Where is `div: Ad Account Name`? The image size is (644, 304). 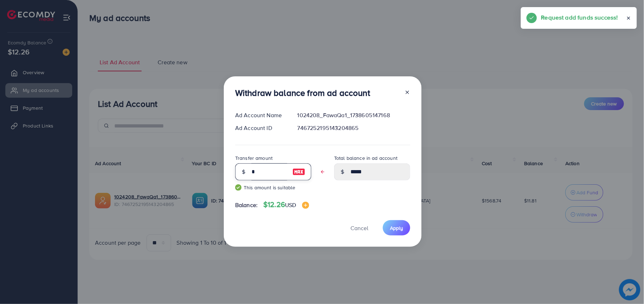 div: Ad Account Name is located at coordinates (261, 115).